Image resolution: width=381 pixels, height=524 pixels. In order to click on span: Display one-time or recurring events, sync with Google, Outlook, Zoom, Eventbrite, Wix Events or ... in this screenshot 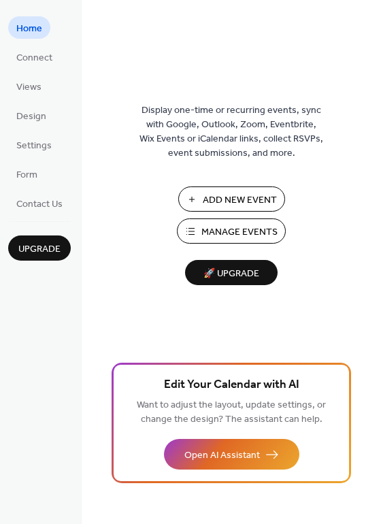, I will do `click(231, 132)`.